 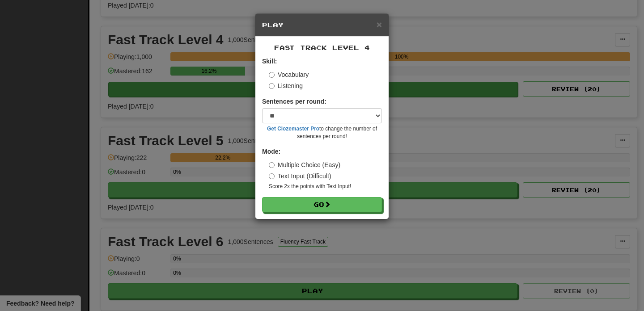 What do you see at coordinates (271, 75) in the screenshot?
I see `input: Vocabulary` at bounding box center [271, 75].